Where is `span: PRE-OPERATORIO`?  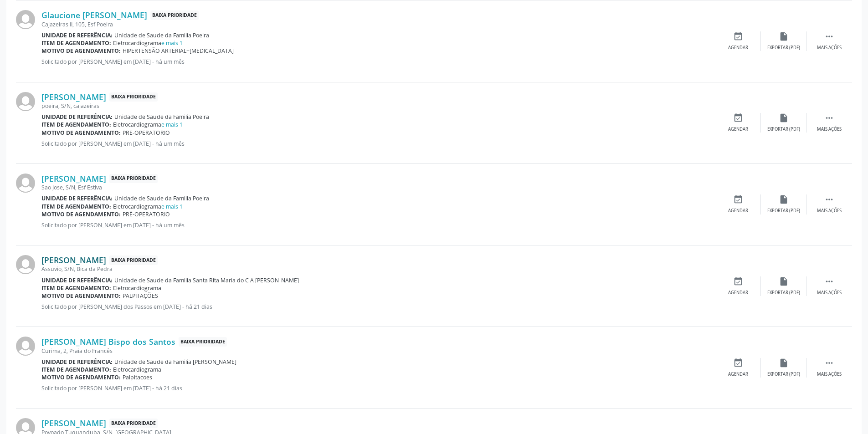
span: PRE-OPERATORIO is located at coordinates (147, 133).